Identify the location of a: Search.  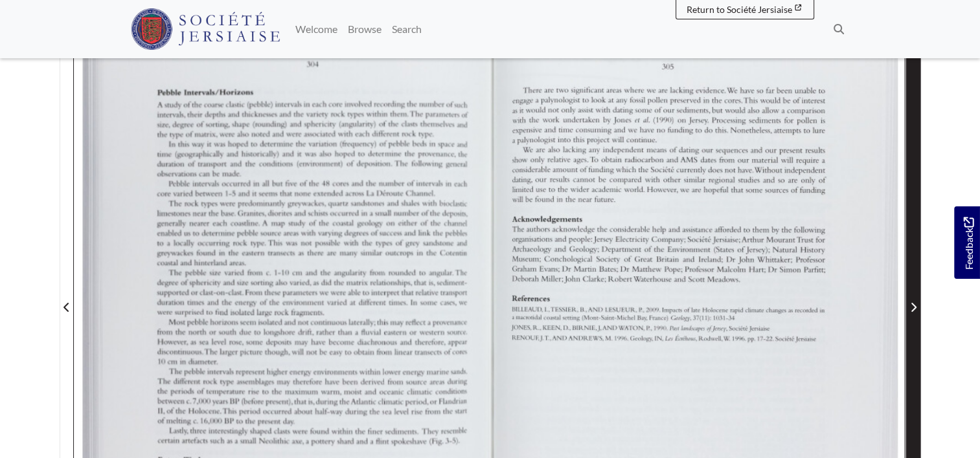
(407, 29).